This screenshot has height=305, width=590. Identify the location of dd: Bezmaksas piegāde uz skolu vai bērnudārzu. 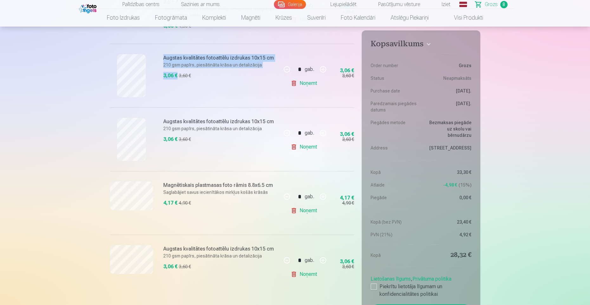
(448, 129).